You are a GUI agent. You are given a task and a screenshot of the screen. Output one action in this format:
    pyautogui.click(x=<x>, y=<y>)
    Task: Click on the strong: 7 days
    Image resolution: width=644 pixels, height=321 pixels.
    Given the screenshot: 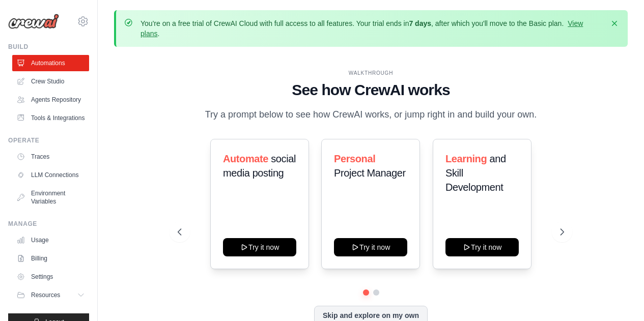 What is the action you would take?
    pyautogui.click(x=420, y=24)
    